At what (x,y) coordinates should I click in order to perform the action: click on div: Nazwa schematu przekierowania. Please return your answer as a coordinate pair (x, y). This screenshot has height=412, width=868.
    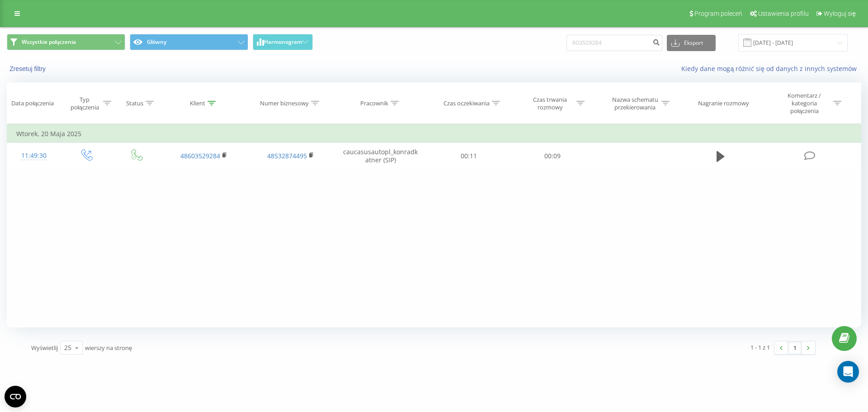
    Looking at the image, I should click on (635, 104).